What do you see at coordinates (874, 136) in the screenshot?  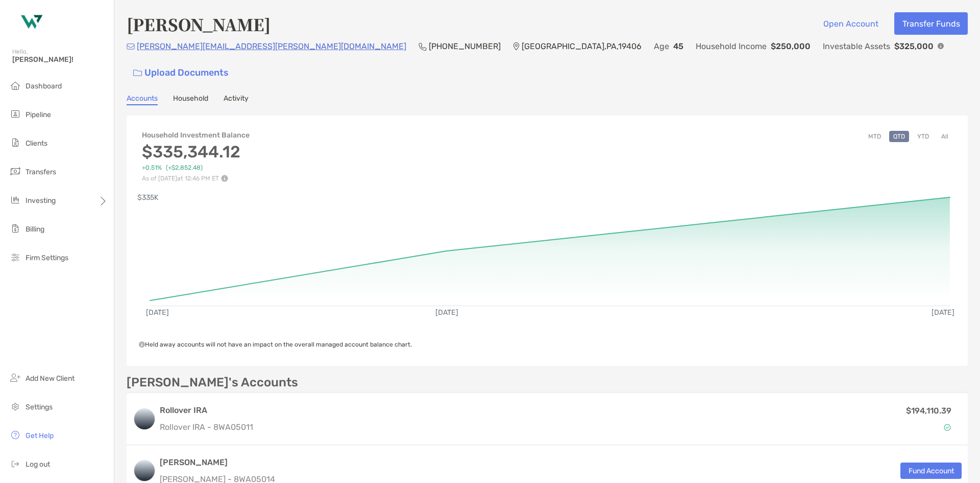 I see `button: MTD` at bounding box center [874, 136].